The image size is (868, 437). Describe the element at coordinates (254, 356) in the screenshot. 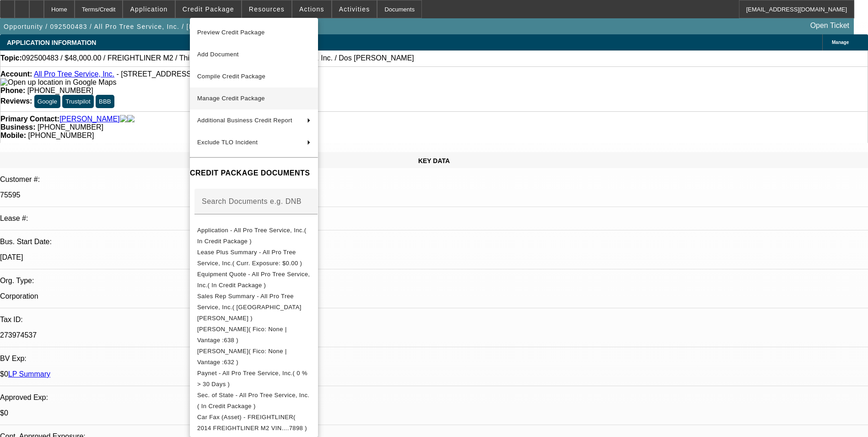

I see `button: Transunion - Santos, Wesley( Fico: None | Vantage :632 )` at that location.